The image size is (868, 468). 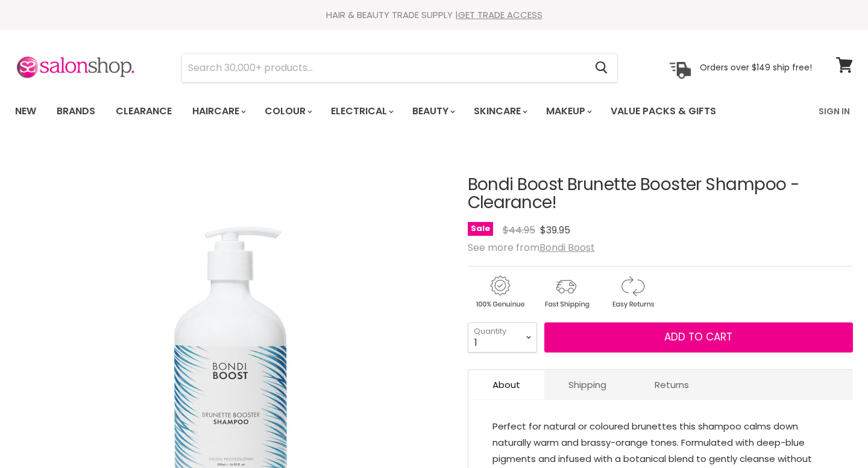 What do you see at coordinates (288, 112) in the screenshot?
I see `a: Colour` at bounding box center [288, 112].